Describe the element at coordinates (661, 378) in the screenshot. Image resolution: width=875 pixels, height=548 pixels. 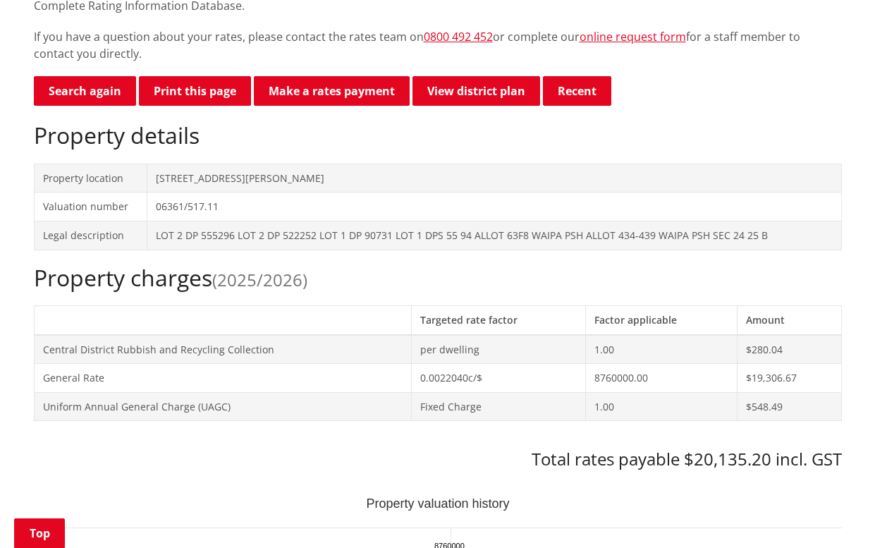
I see `td: 8760000.00` at that location.